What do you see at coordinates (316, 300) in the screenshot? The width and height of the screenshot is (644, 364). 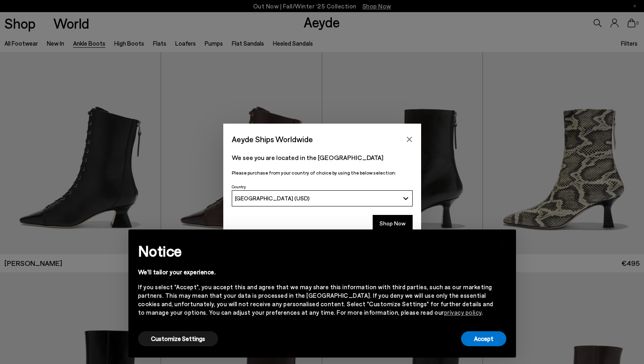 I see `div: If you select "Accept", you accept this and agree that we may share this information with third p...` at bounding box center [316, 300].